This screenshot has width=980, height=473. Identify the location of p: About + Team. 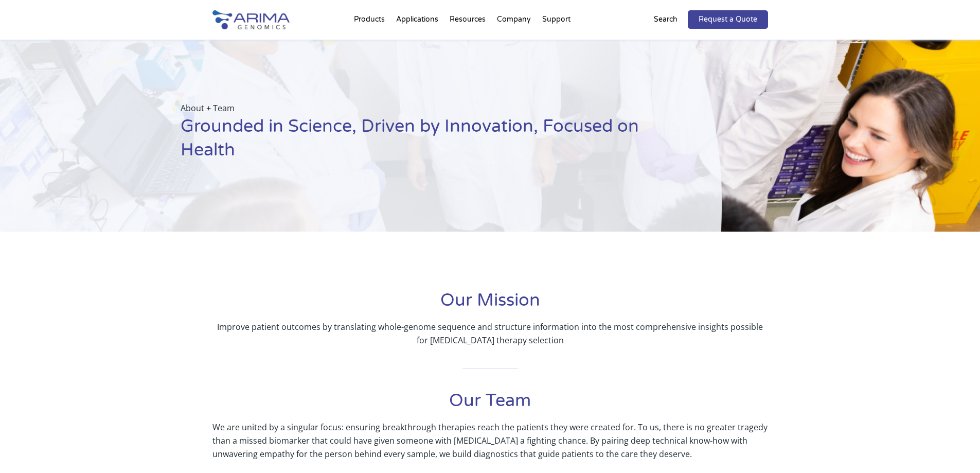
(425, 108).